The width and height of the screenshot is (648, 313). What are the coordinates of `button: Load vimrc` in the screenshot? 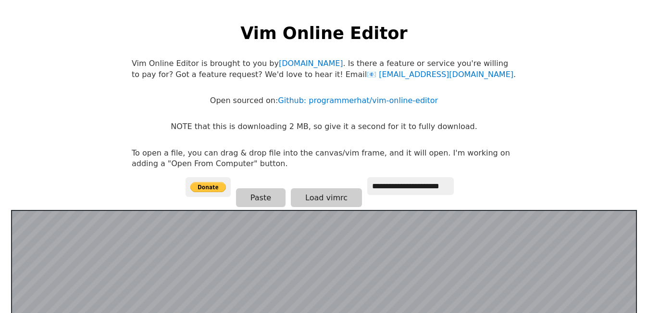 It's located at (327, 197).